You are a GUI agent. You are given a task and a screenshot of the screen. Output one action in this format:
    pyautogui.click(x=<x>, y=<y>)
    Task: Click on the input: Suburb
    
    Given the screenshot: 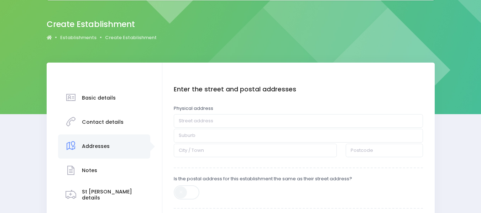 What is the action you would take?
    pyautogui.click(x=298, y=136)
    